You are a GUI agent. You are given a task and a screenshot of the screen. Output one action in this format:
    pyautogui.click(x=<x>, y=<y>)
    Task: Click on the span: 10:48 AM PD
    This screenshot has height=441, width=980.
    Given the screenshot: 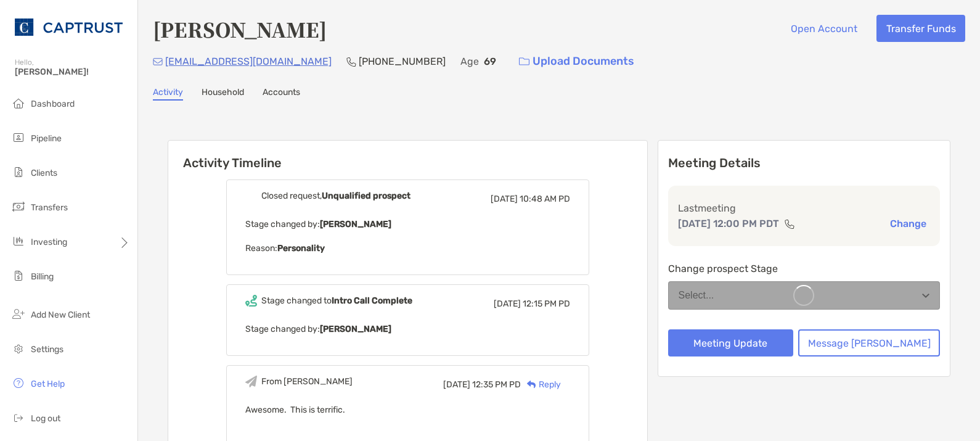 What is the action you would take?
    pyautogui.click(x=545, y=198)
    